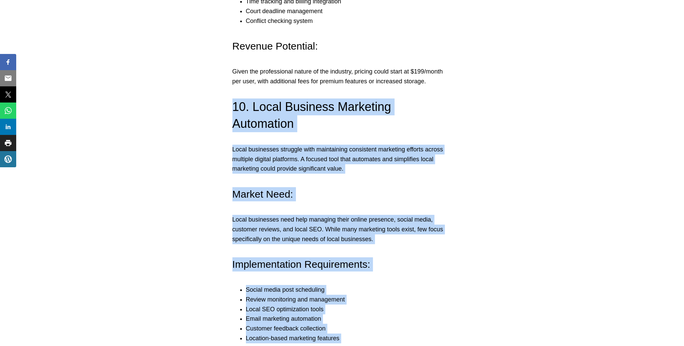 This screenshot has width=684, height=346. I want to click on li: Social media post scheduling, so click(349, 290).